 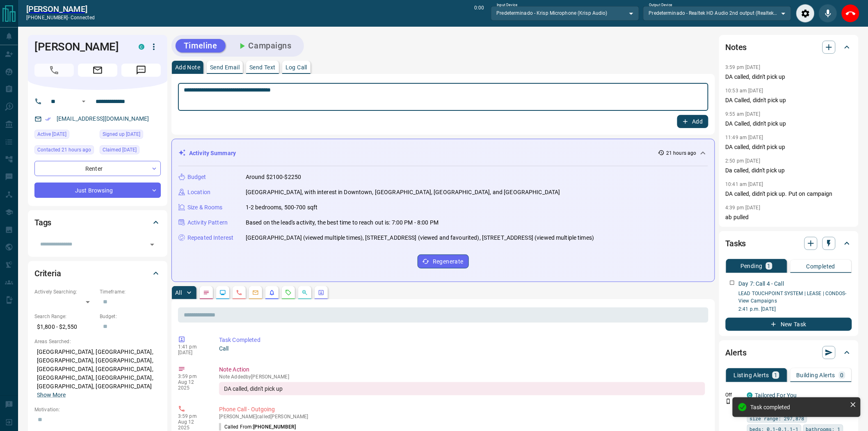 I want to click on h2: Criteria, so click(x=48, y=273).